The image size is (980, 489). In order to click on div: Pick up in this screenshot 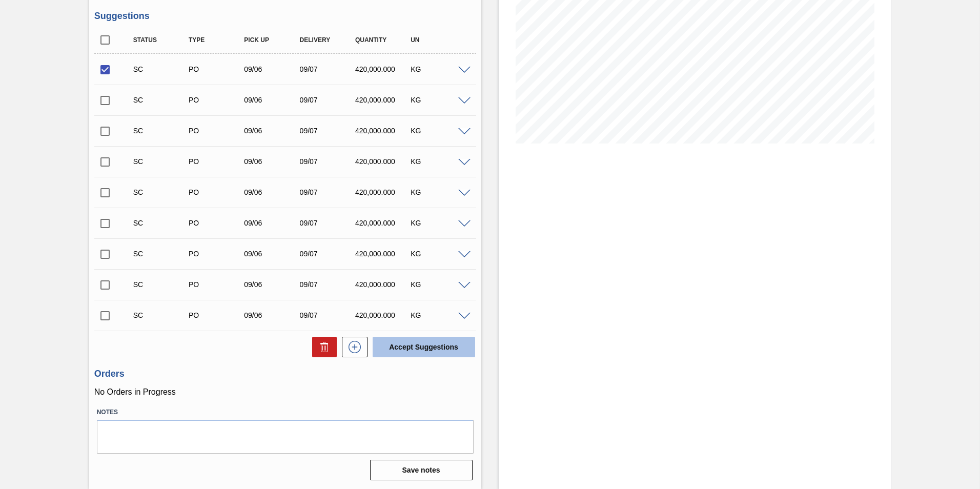, I will do `click(272, 40)`.